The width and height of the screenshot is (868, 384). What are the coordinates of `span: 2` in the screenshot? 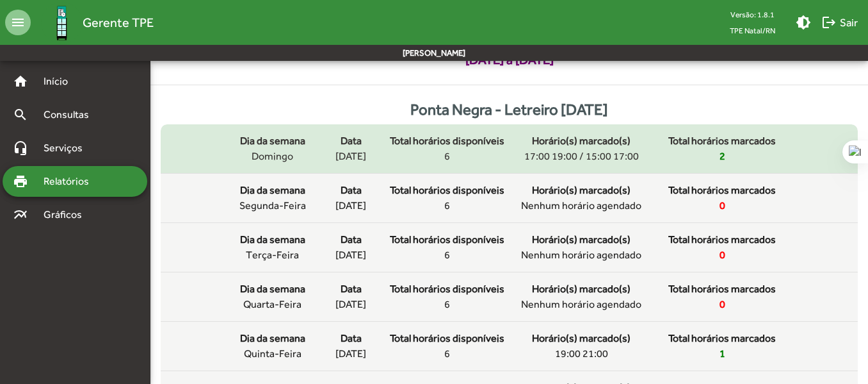 It's located at (722, 156).